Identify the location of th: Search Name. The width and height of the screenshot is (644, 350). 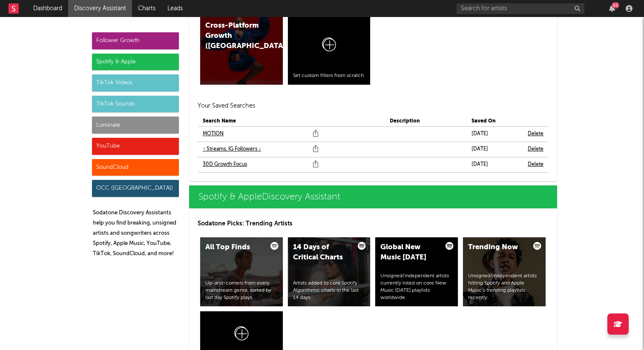
(291, 121).